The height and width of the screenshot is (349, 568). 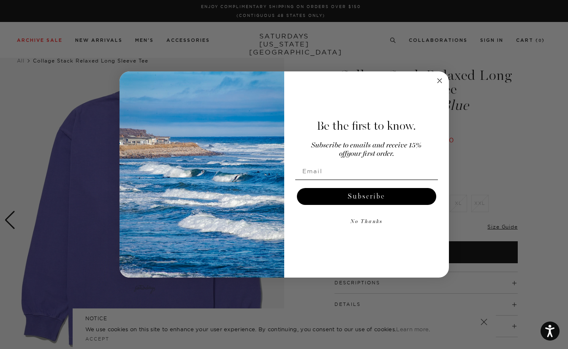 I want to click on input: Email, so click(x=367, y=171).